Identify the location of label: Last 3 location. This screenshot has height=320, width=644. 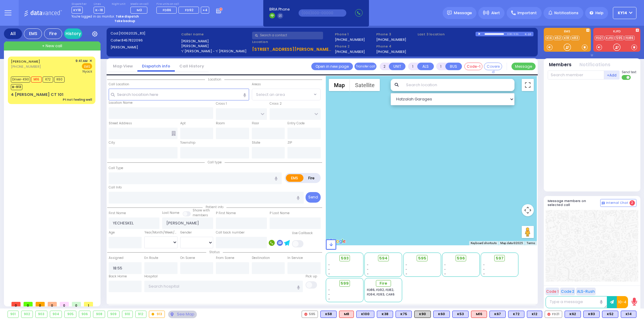
(447, 34).